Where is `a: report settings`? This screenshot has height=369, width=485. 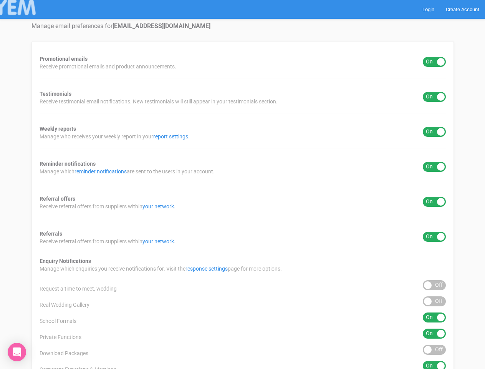
a: report settings is located at coordinates (171, 136).